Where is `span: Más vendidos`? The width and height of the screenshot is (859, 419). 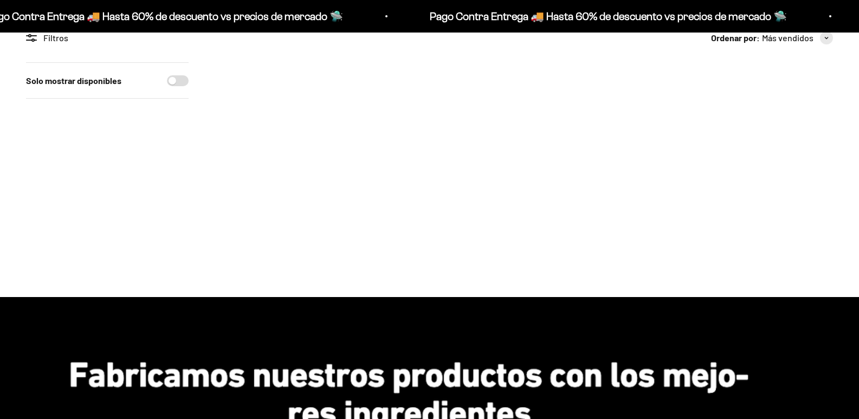 span: Más vendidos is located at coordinates (787, 38).